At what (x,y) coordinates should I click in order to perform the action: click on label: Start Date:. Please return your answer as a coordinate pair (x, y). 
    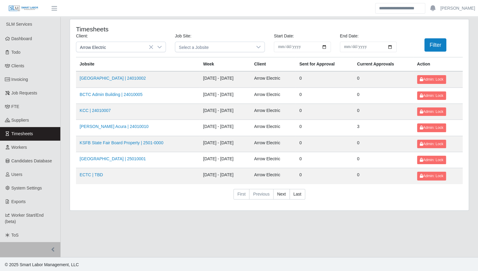
    Looking at the image, I should click on (284, 36).